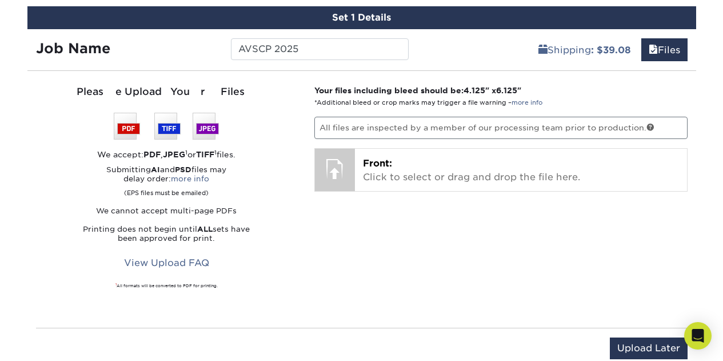  I want to click on b: : $39.08, so click(611, 50).